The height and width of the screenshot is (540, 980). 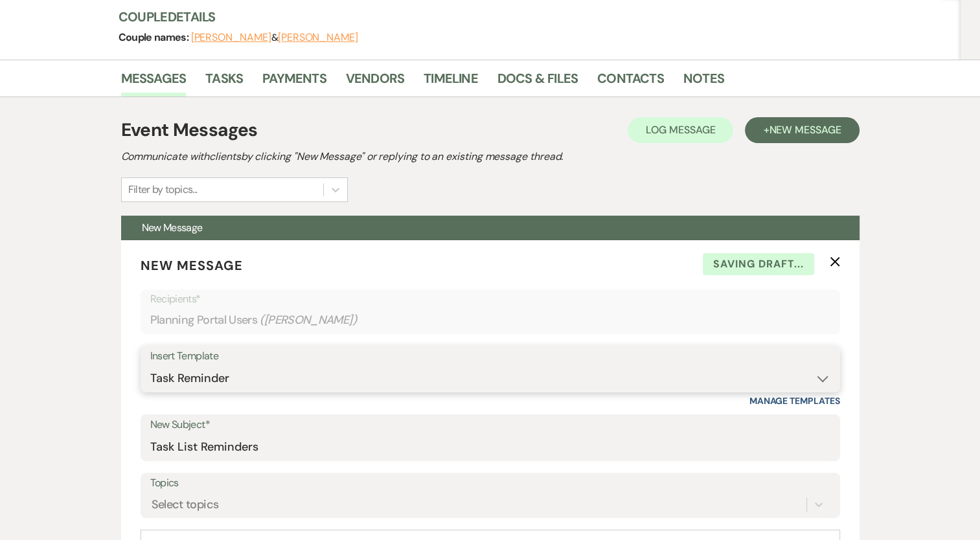 What do you see at coordinates (155, 37) in the screenshot?
I see `span: Couple names:` at bounding box center [155, 37].